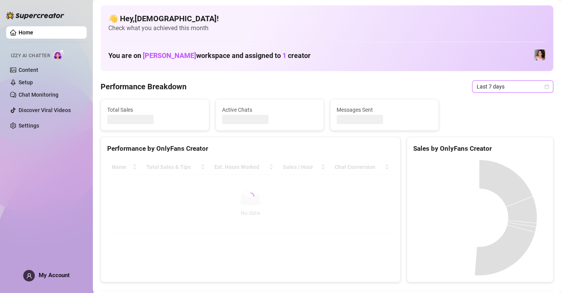  I want to click on span: My Account, so click(54, 276).